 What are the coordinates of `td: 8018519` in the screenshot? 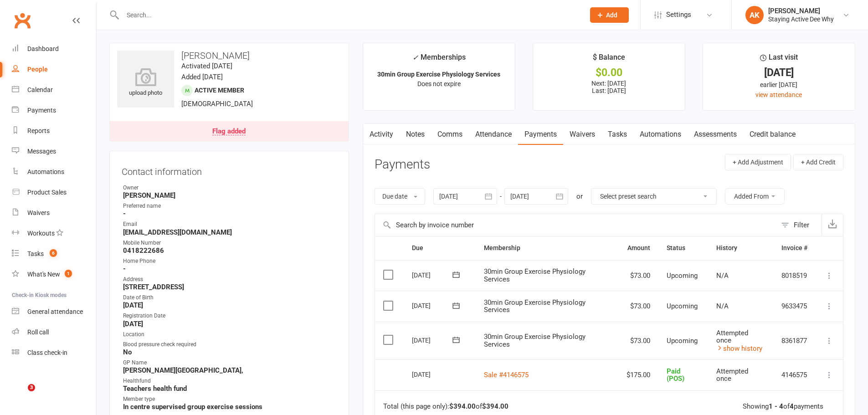 It's located at (794, 276).